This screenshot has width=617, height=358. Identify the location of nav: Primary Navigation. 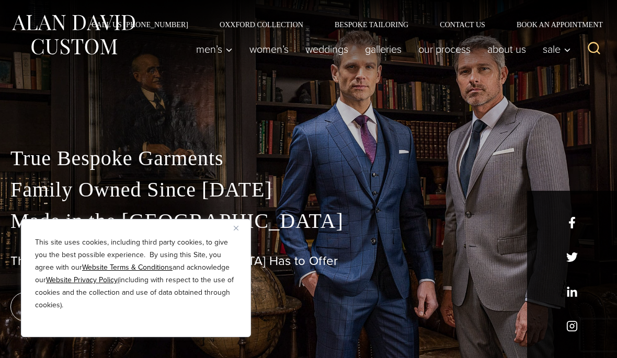
(382, 49).